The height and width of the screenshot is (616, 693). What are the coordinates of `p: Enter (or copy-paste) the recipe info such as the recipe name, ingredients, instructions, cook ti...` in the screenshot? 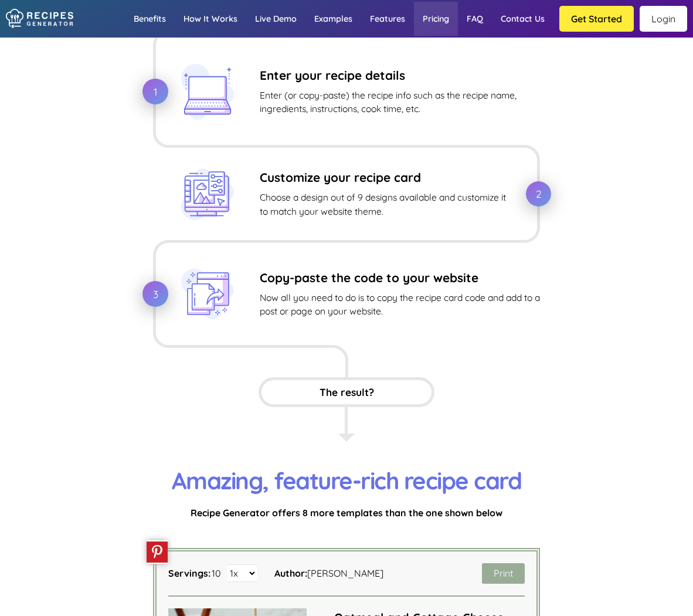 It's located at (400, 102).